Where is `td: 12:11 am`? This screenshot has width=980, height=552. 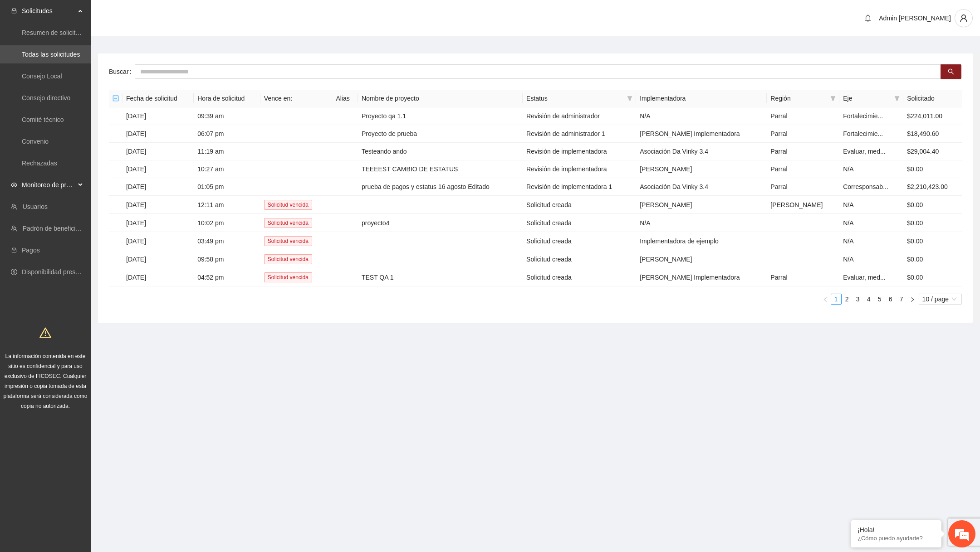
td: 12:11 am is located at coordinates (227, 205).